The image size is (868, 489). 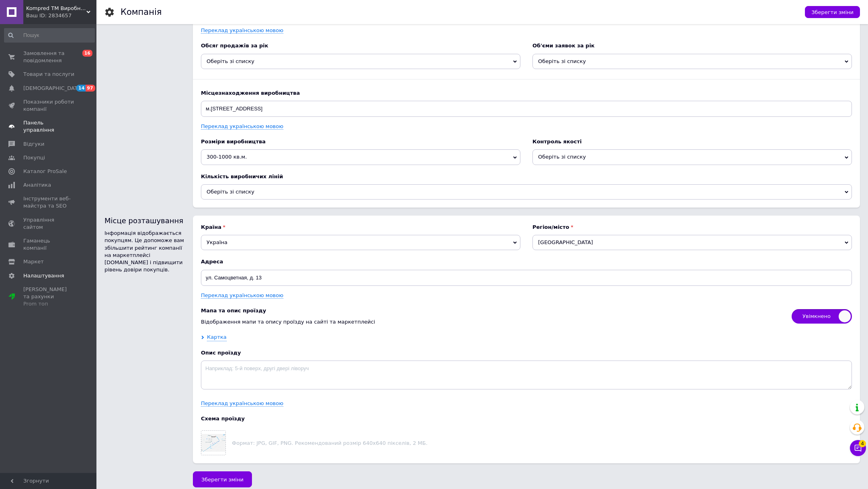 I want to click on span: Панель управління, so click(x=49, y=127).